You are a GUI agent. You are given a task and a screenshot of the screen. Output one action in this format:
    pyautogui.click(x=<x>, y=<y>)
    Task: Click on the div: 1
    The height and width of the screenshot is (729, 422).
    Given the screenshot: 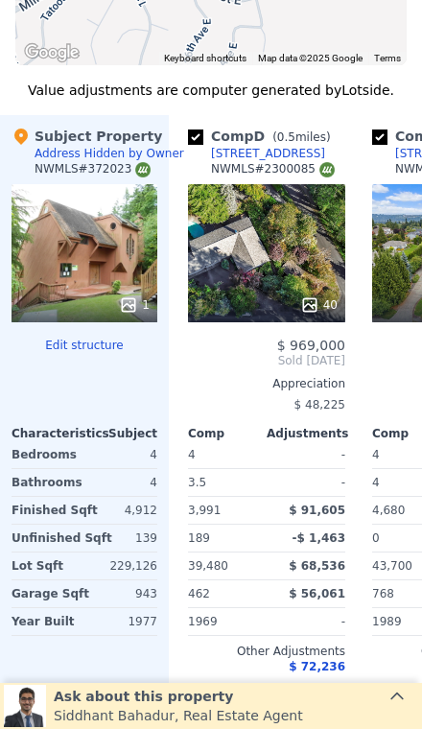 What is the action you would take?
    pyautogui.click(x=134, y=305)
    